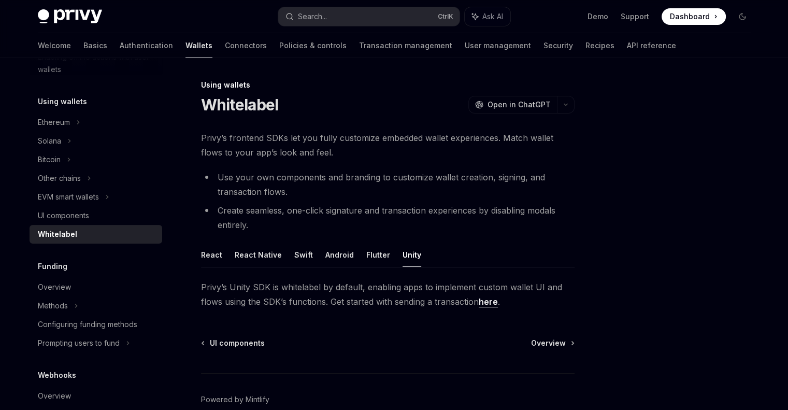 The height and width of the screenshot is (410, 788). Describe the element at coordinates (62, 102) in the screenshot. I see `h5: Using wallets` at that location.